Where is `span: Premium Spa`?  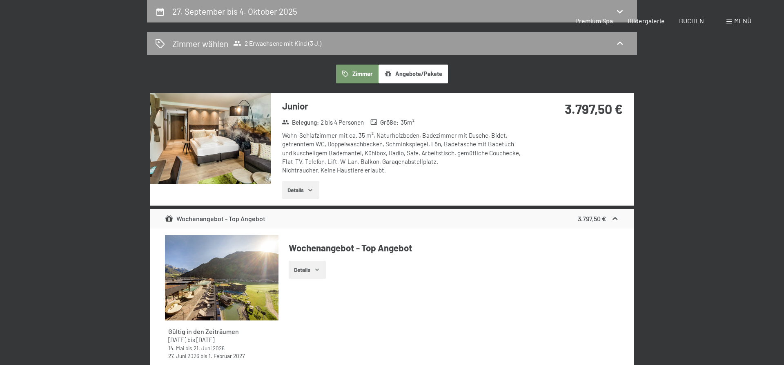 span: Premium Spa is located at coordinates (594, 20).